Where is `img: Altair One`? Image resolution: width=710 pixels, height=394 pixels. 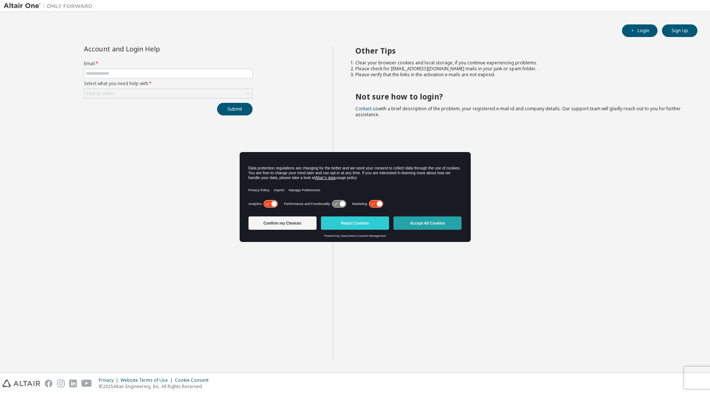 img: Altair One is located at coordinates (50, 6).